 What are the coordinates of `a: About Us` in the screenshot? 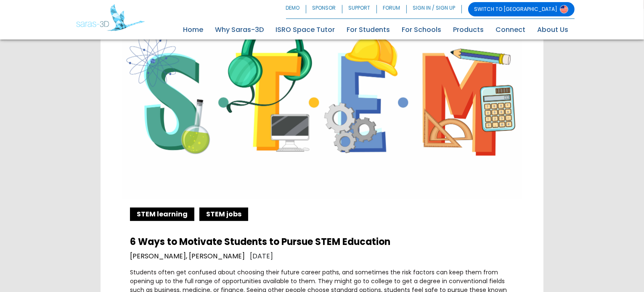 It's located at (553, 30).